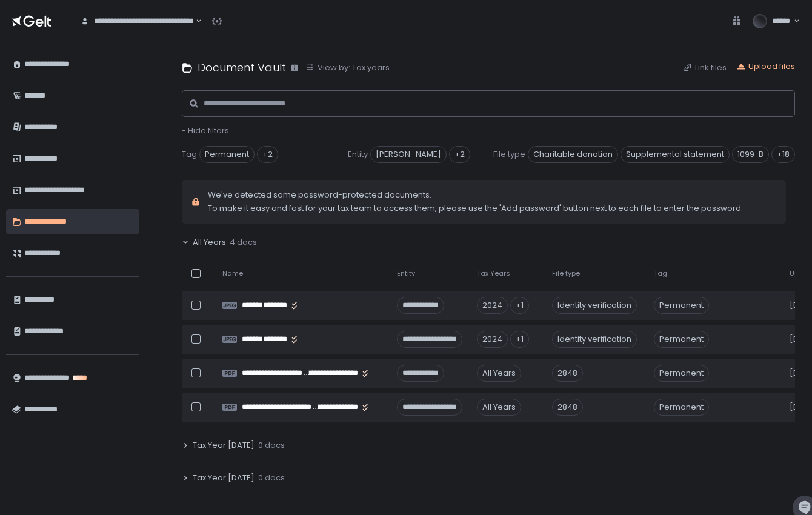  Describe the element at coordinates (233, 273) in the screenshot. I see `span: Name` at that location.